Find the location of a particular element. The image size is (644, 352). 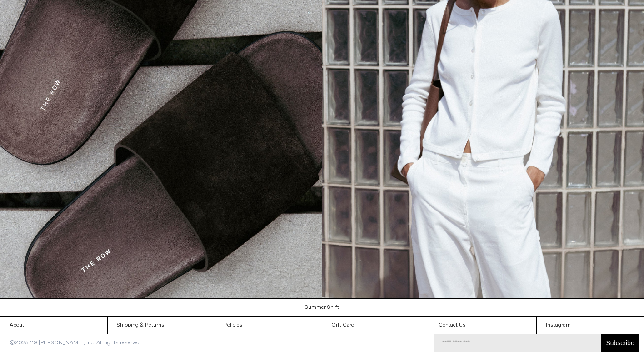

button: Subscribe is located at coordinates (620, 343).